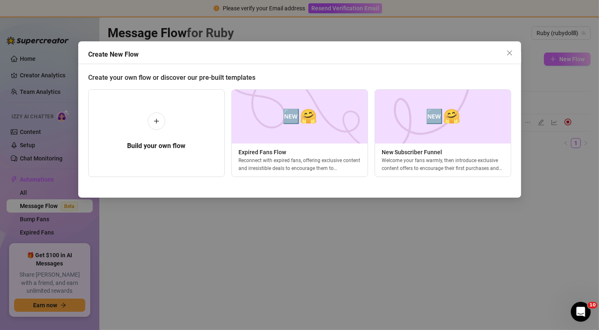  What do you see at coordinates (509, 53) in the screenshot?
I see `span: Close` at bounding box center [509, 53].